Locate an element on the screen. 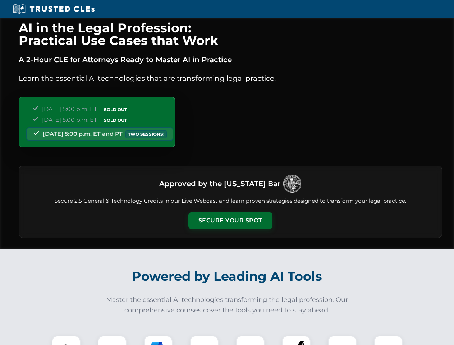 The image size is (454, 345). p: A 2-Hour CLE for Attorneys Ready to Master AI in Practice is located at coordinates (230, 60).